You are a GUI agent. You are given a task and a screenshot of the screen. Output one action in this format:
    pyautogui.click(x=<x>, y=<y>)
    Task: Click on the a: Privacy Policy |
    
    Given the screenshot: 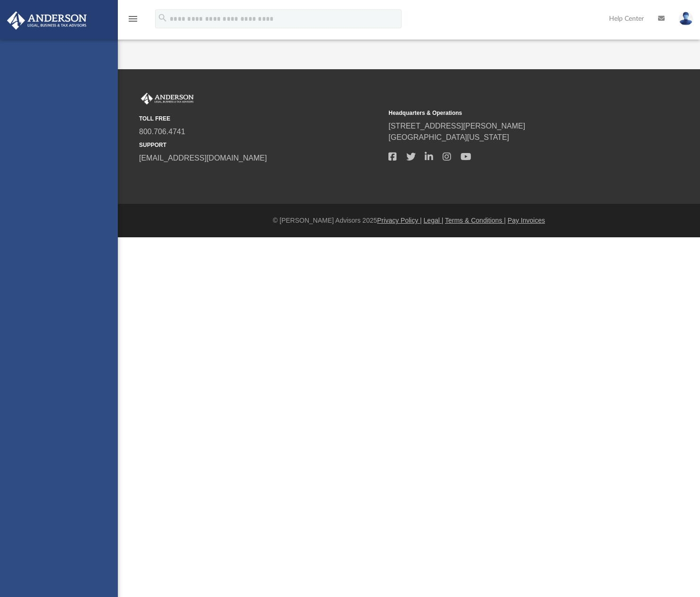 What is the action you would take?
    pyautogui.click(x=399, y=220)
    